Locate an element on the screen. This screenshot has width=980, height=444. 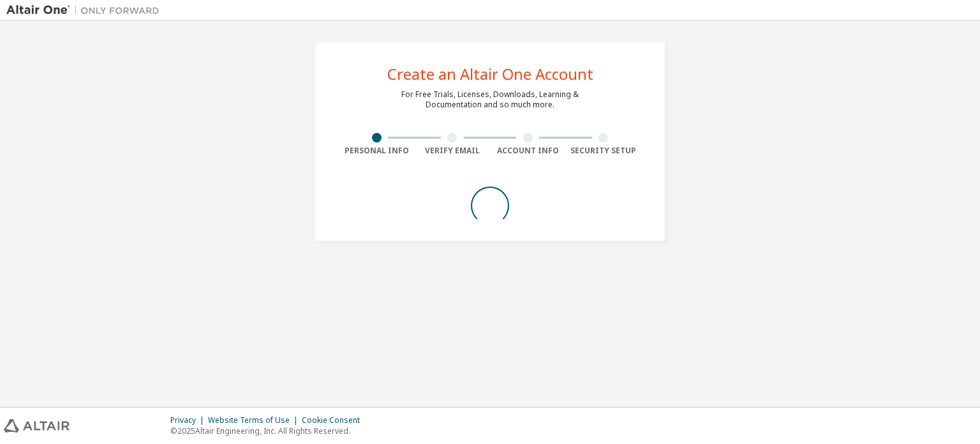
div: Personal Info is located at coordinates (377, 150).